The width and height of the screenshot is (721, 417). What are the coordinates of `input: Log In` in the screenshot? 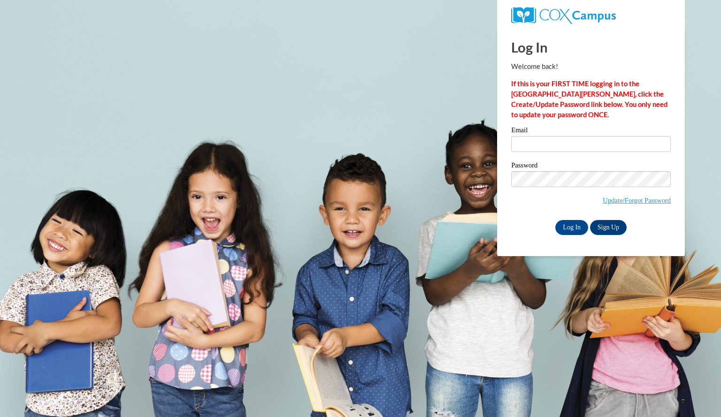 It's located at (572, 228).